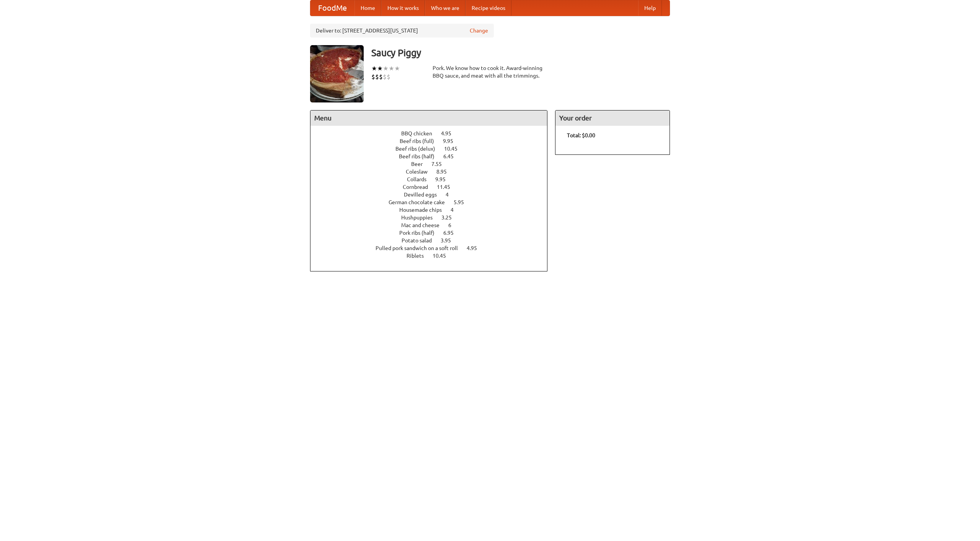 The image size is (980, 541). What do you see at coordinates (433, 210) in the screenshot?
I see `a: Housemade chips 4` at bounding box center [433, 210].